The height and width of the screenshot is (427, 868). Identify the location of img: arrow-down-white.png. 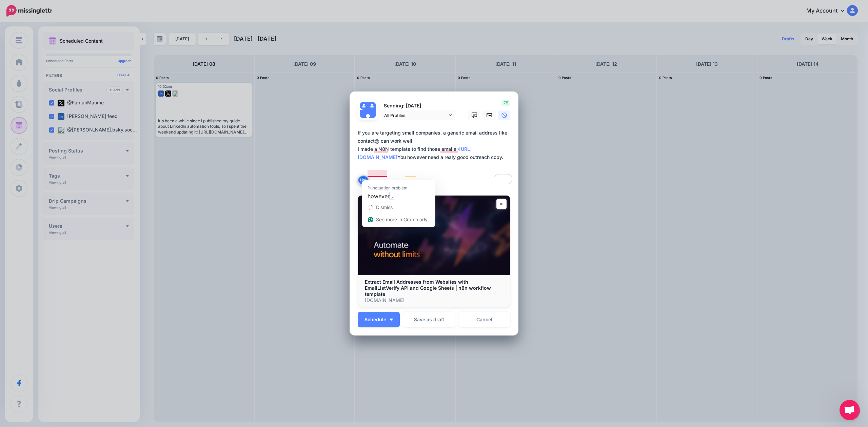
(391, 320).